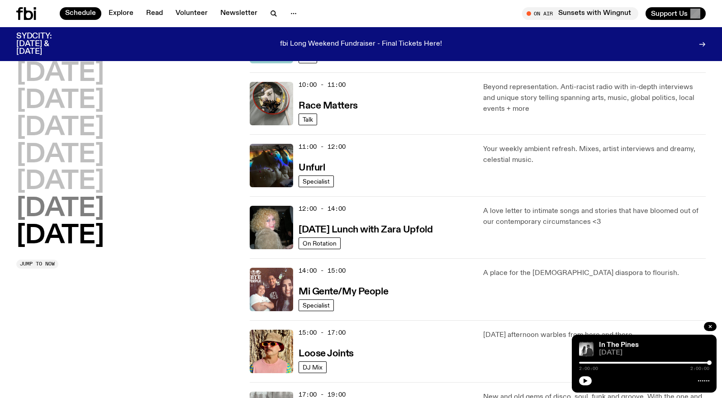  What do you see at coordinates (271, 166) in the screenshot?
I see `img: A piece of fabric is pierced by sewing pins with different coloured heads, a rainbow light is cas...` at bounding box center [271, 166].